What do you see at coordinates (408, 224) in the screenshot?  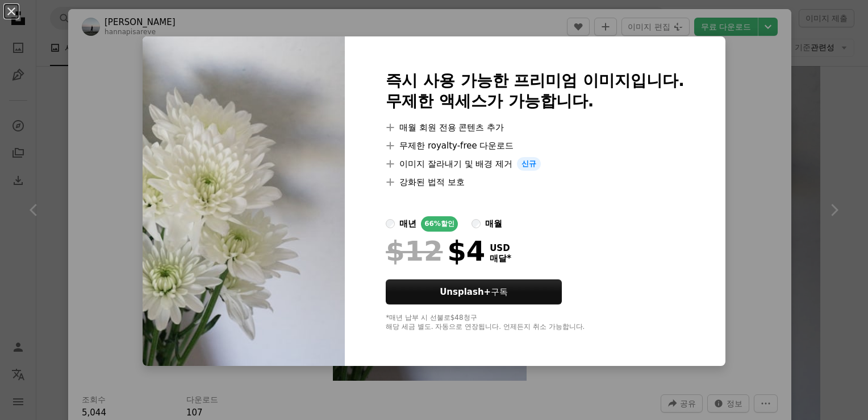 I see `div: 매년` at bounding box center [408, 224].